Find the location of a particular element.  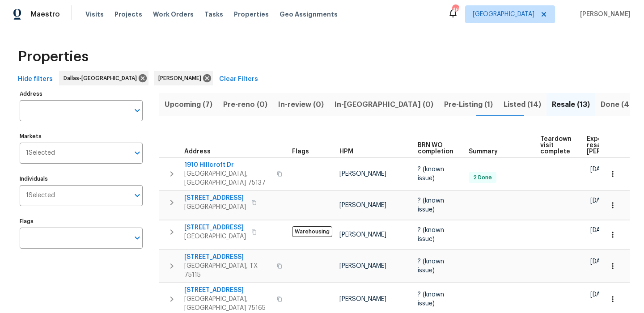

span: Pre-reno (0) is located at coordinates (245, 104).